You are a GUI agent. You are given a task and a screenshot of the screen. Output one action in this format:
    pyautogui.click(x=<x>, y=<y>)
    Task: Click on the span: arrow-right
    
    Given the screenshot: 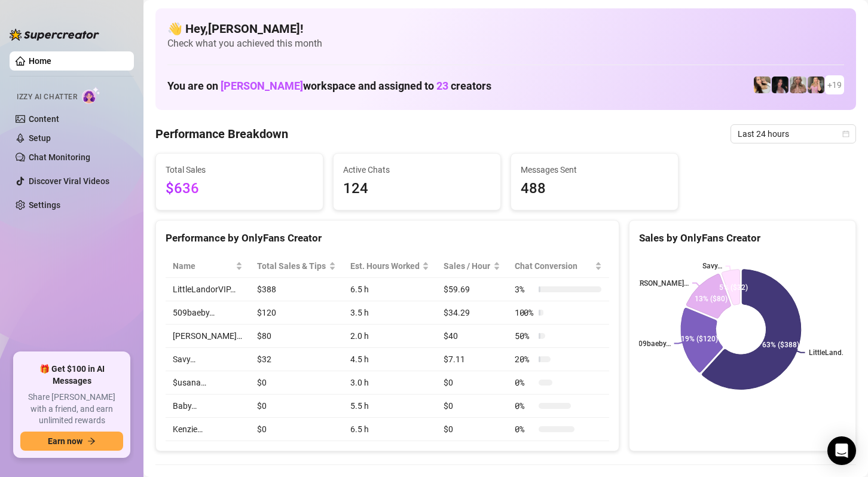 What is the action you would take?
    pyautogui.click(x=92, y=441)
    